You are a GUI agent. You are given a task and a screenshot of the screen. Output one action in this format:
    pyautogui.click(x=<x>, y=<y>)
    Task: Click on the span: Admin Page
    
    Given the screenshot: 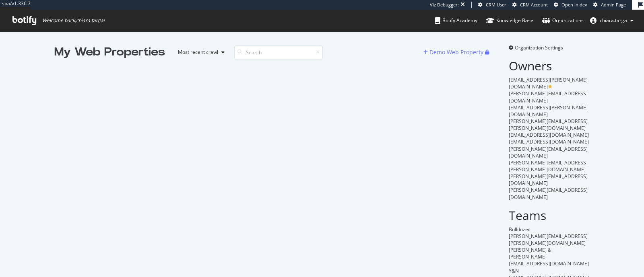 What is the action you would take?
    pyautogui.click(x=613, y=4)
    